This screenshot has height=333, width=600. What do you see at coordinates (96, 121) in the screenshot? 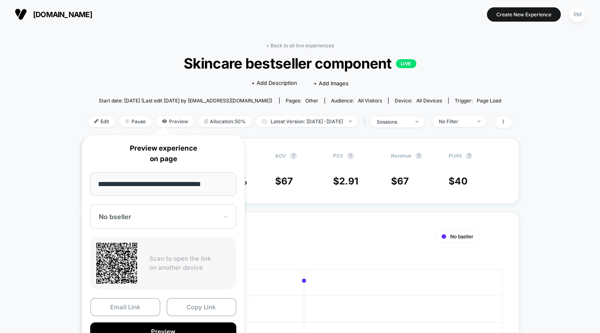
I see `img: edit` at bounding box center [96, 121].